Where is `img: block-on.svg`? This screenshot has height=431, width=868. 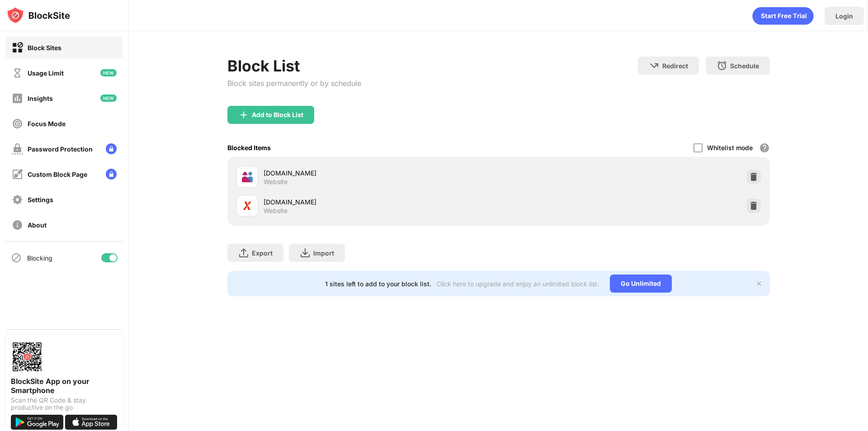
img: block-on.svg is located at coordinates (17, 48).